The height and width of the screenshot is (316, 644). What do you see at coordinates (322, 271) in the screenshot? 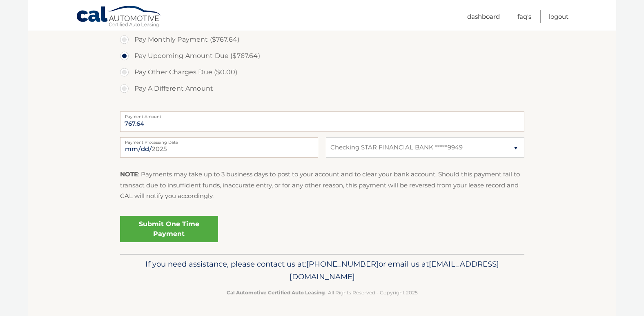
I see `p: If you need assistance, please contact us at: or email us at` at bounding box center [322, 271].